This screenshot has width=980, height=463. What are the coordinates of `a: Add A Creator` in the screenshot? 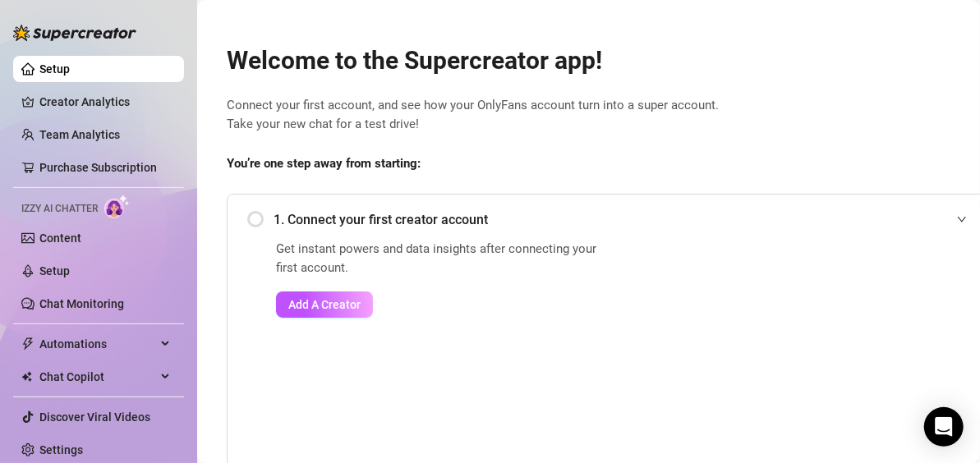 It's located at (441, 305).